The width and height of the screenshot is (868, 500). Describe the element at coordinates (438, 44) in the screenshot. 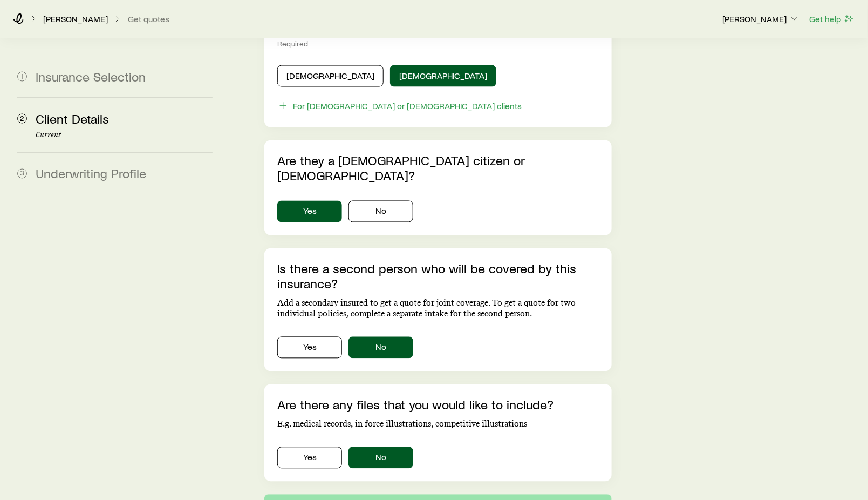

I see `div: Required` at that location.